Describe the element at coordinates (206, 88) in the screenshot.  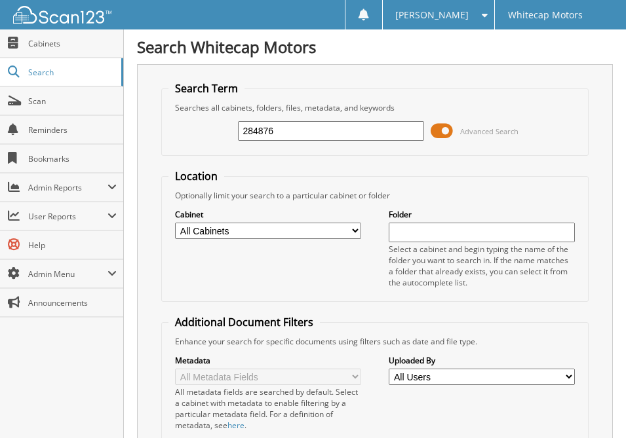
I see `legend: Search Term` at that location.